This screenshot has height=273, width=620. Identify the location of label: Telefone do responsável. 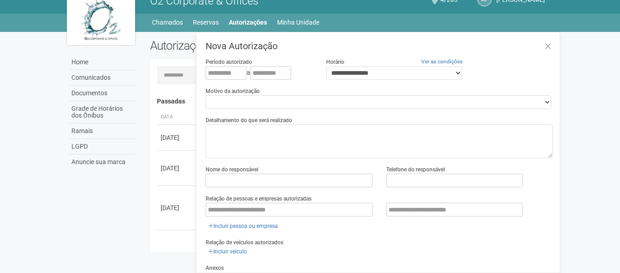
(415, 169).